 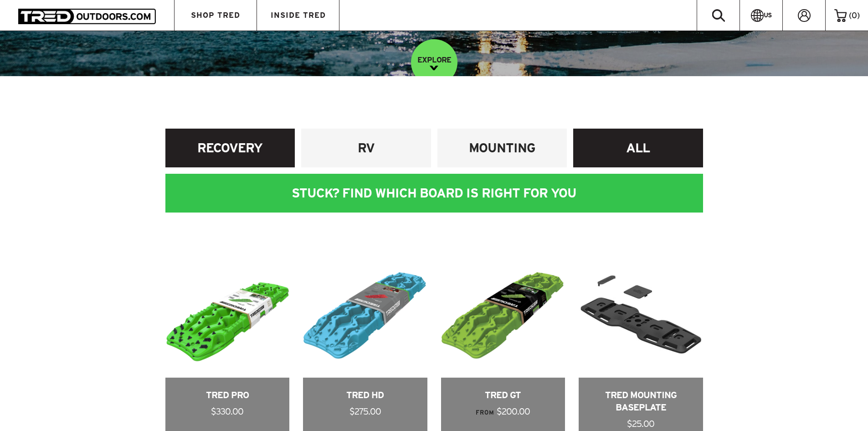 What do you see at coordinates (434, 193) in the screenshot?
I see `div: STUCK? FIND WHICH BOARD IS RIGHT FOR YOU` at bounding box center [434, 193].